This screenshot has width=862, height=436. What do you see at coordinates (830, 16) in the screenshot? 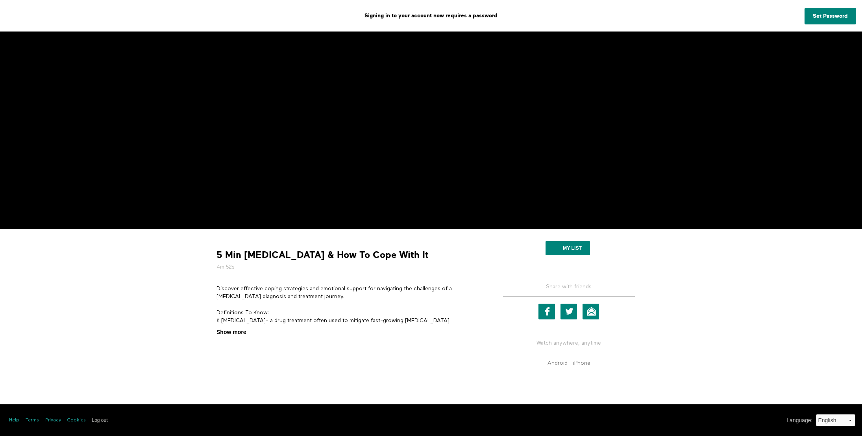
I see `a: Set Password` at bounding box center [830, 16].